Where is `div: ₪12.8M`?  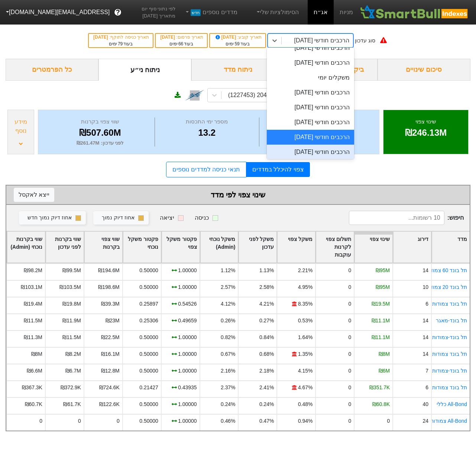
div: ₪12.8M is located at coordinates (111, 371).